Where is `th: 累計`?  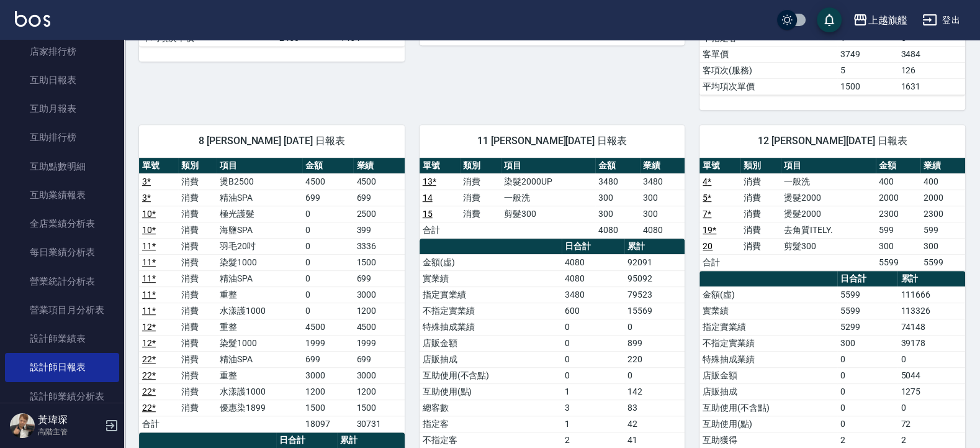 th: 累計 is located at coordinates (654, 247).